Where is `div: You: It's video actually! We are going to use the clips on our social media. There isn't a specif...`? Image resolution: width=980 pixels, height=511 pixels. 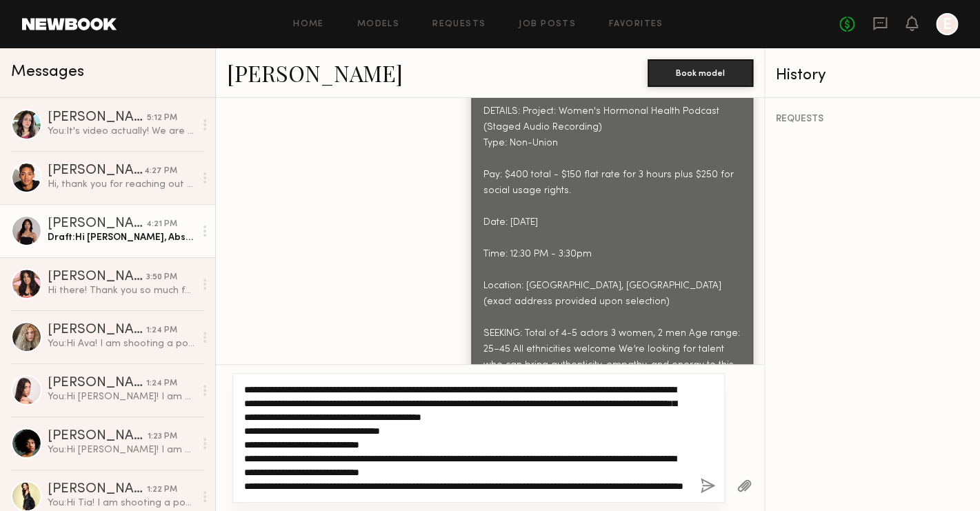 div: You: It's video actually! We are going to use the clips on our social media. There isn't a specif... is located at coordinates (121, 131).